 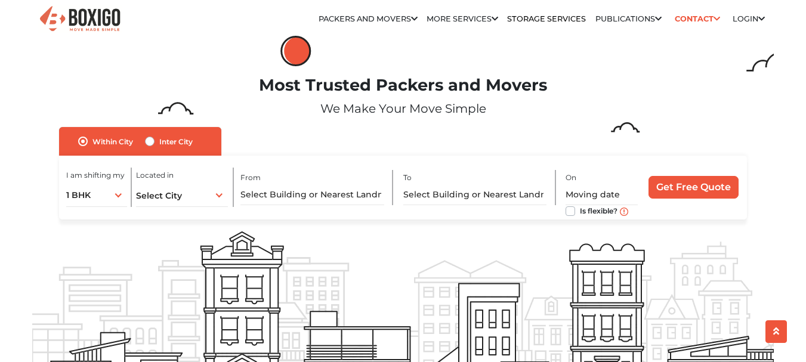 I want to click on button: scroll up, so click(x=776, y=332).